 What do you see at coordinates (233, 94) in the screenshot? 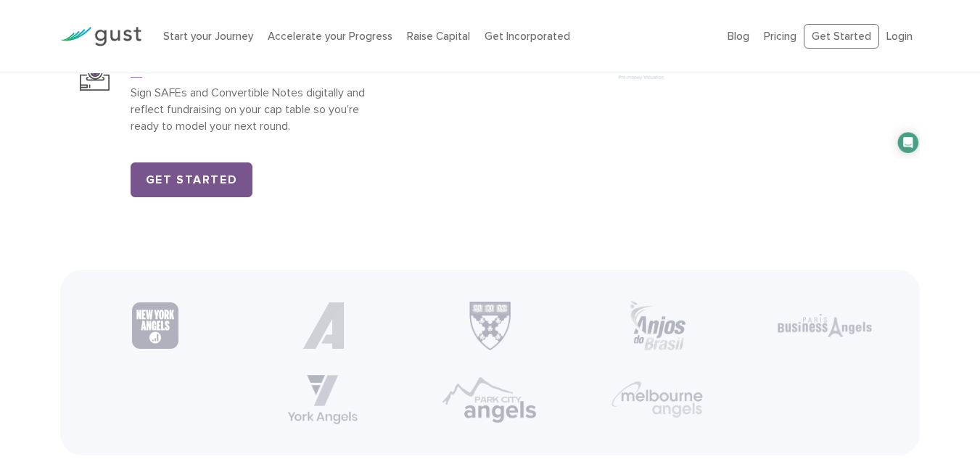
I see `a: Close Your InvestmentClose your InvestmentSign SAFEs and Convertible Notes digitally and reflect ...` at bounding box center [233, 94].